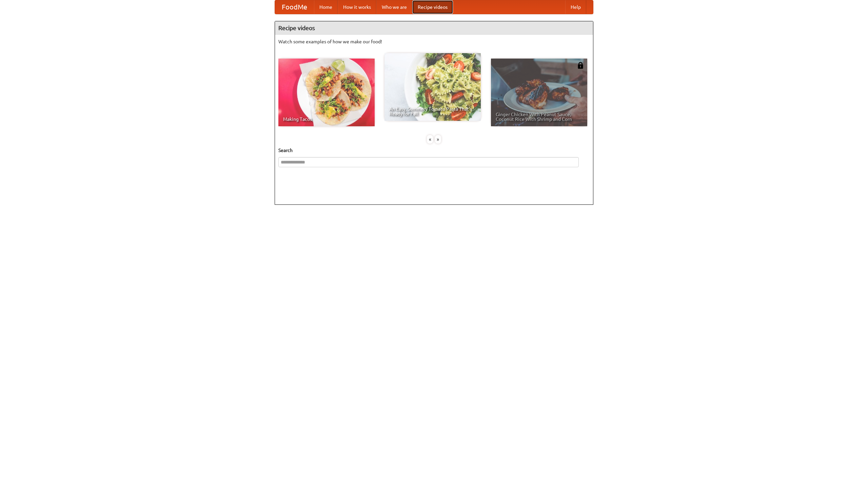 Image resolution: width=868 pixels, height=479 pixels. I want to click on a: Help, so click(575, 7).